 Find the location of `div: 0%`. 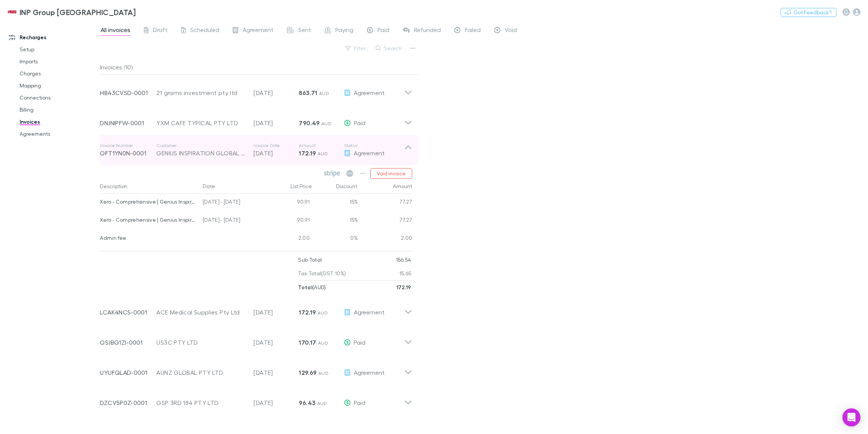

div: 0% is located at coordinates (335, 239).